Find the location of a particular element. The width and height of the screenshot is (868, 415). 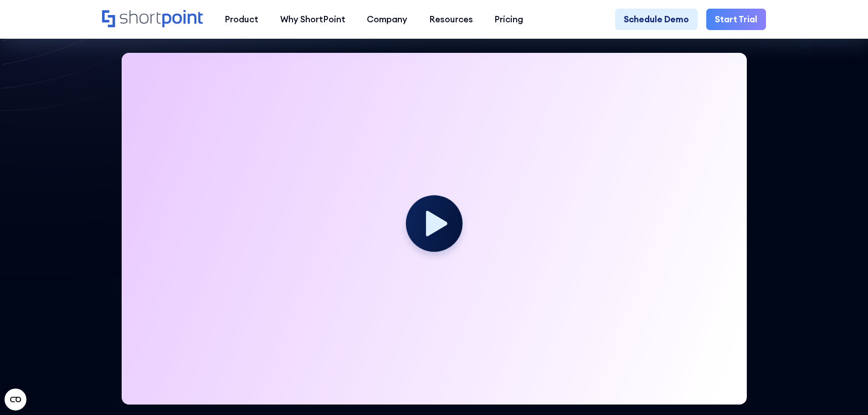

a: Schedule Demo is located at coordinates (656, 20).